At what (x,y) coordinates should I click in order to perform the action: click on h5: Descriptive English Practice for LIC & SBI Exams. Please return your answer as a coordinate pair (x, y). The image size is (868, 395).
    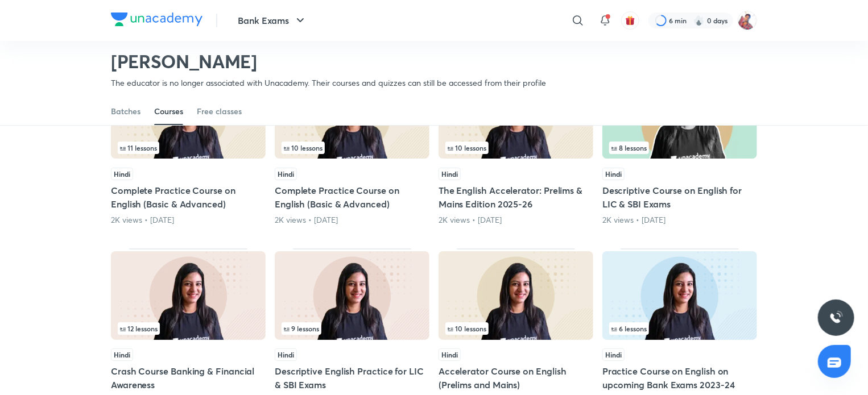
    Looking at the image, I should click on (352, 378).